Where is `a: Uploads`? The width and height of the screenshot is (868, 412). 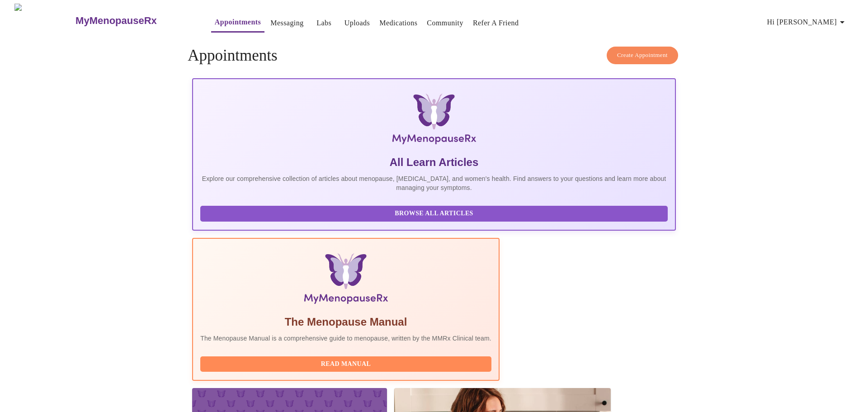 a: Uploads is located at coordinates (357, 23).